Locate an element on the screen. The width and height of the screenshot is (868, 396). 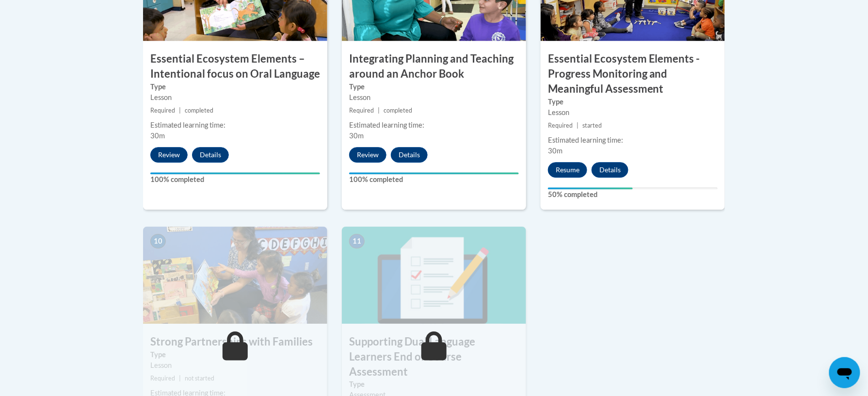
h3: Integrating Planning and Teaching around an Anchor Book is located at coordinates (434, 66).